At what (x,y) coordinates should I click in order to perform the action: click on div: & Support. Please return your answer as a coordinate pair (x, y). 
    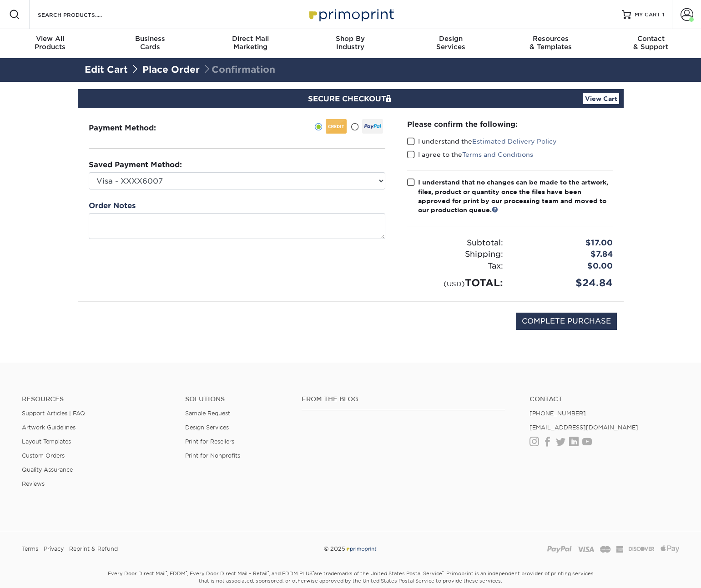
    Looking at the image, I should click on (651, 43).